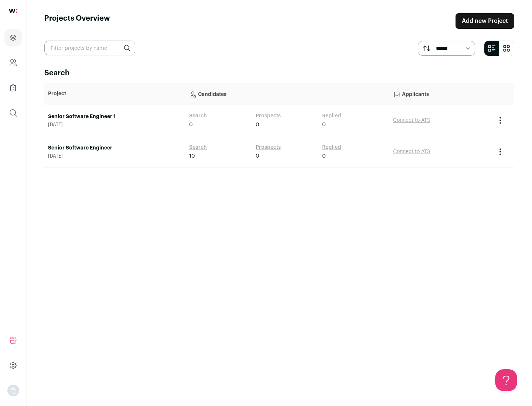 This screenshot has height=406, width=532. I want to click on a: Senior Software Engineer 1, so click(115, 117).